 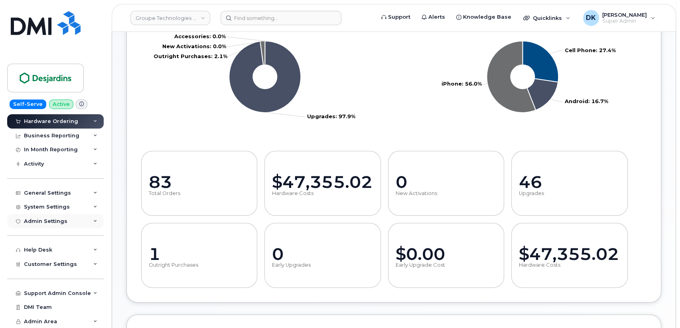 I want to click on g: Accessories: 0.0%, so click(x=200, y=37).